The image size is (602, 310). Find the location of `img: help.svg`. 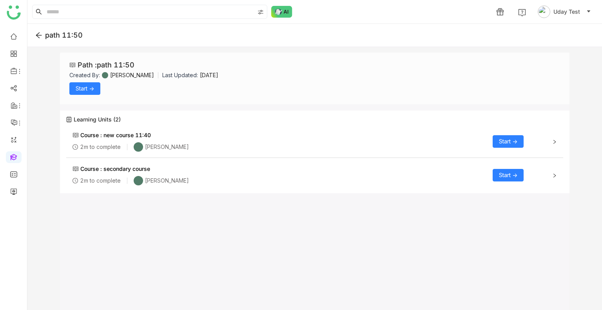

img: help.svg is located at coordinates (522, 13).